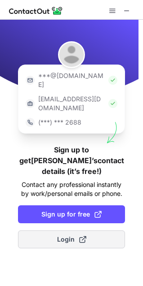 The height and width of the screenshot is (286, 143). What do you see at coordinates (30, 104) in the screenshot?
I see `img: https://contactout.com/extension/app/static/media/login-work-icon.638a5007170bc45168077fde17b29a1...` at bounding box center [30, 104].